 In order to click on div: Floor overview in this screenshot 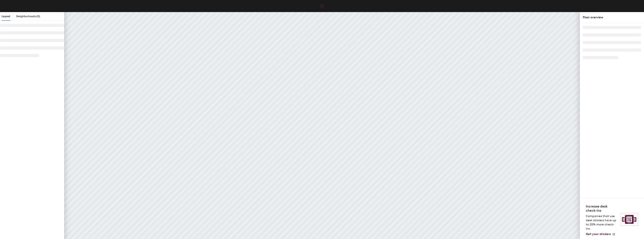, I will do `click(612, 17)`.